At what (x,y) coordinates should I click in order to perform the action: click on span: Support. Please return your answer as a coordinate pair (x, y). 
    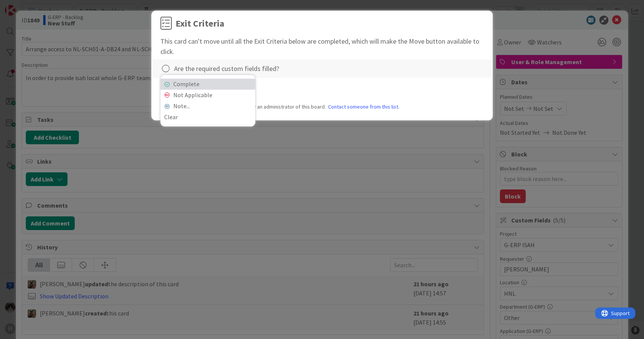
    Looking at the image, I should click on (25, 6).